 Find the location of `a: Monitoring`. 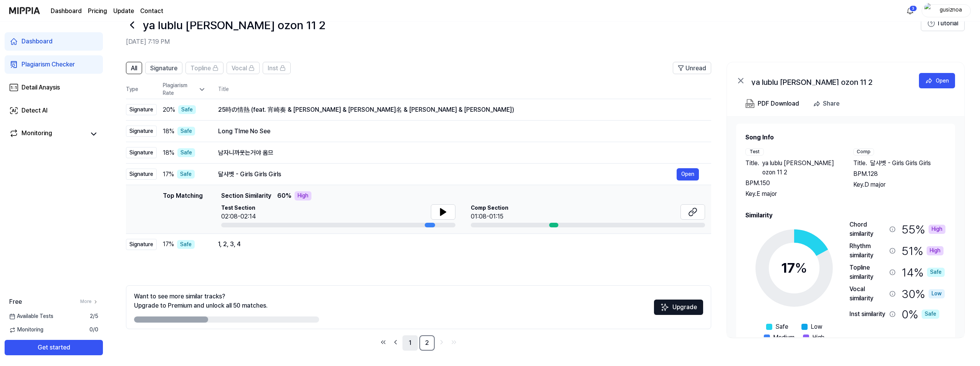

a: Monitoring is located at coordinates (48, 134).